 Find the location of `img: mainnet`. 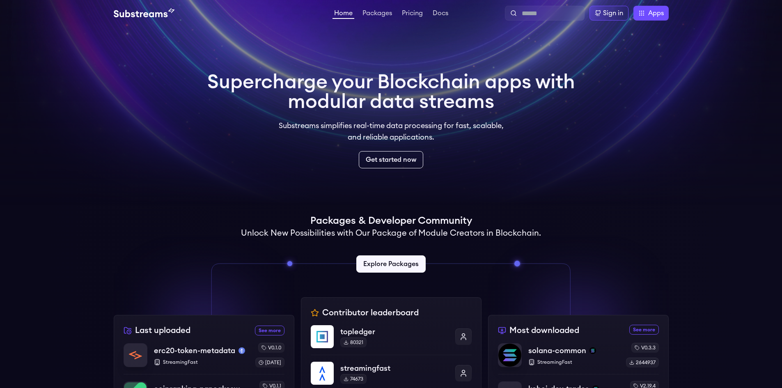

img: mainnet is located at coordinates (242, 350).